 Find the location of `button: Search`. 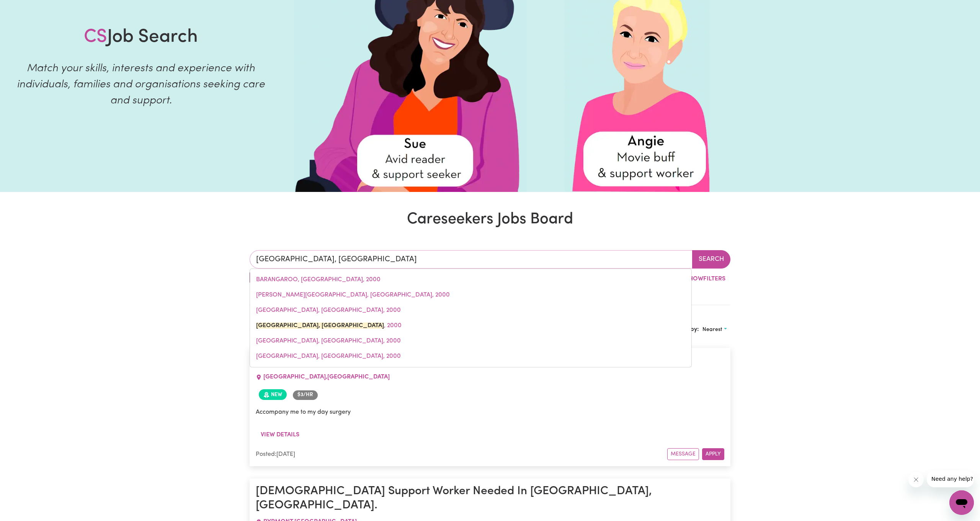

button: Search is located at coordinates (711, 260).